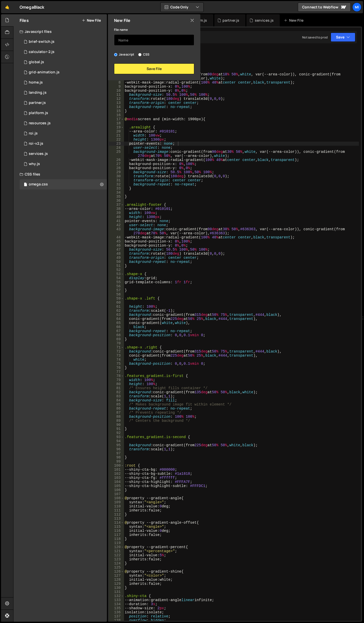  What do you see at coordinates (39, 113) in the screenshot?
I see `div: platform.js` at bounding box center [39, 113].